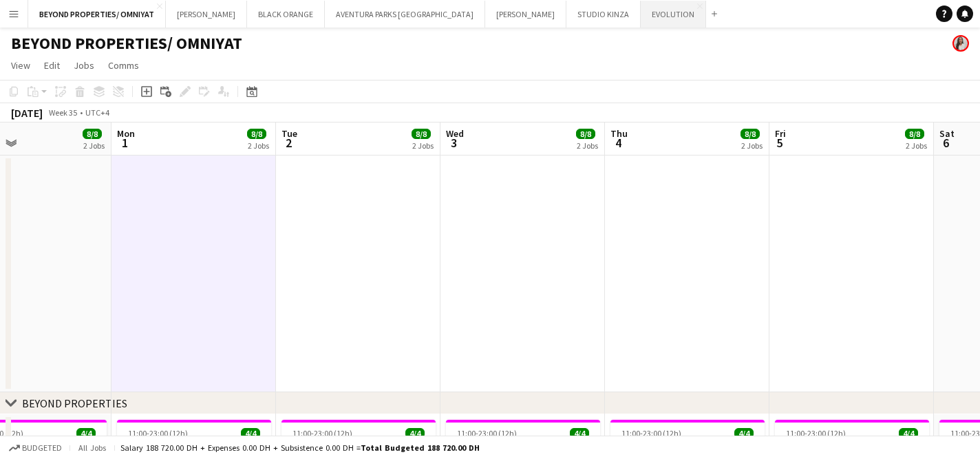 This screenshot has width=980, height=459. I want to click on span: Jobs, so click(84, 66).